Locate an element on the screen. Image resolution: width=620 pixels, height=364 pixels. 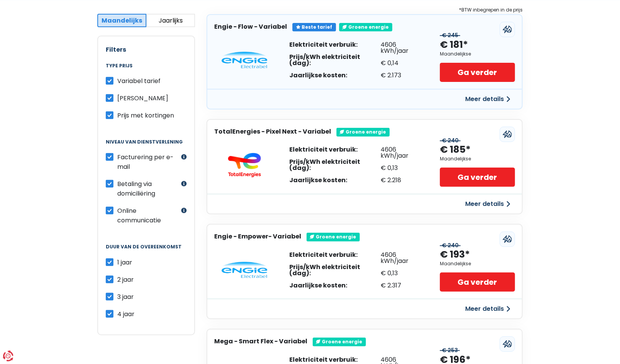
span: 1 jaar is located at coordinates (125, 262).